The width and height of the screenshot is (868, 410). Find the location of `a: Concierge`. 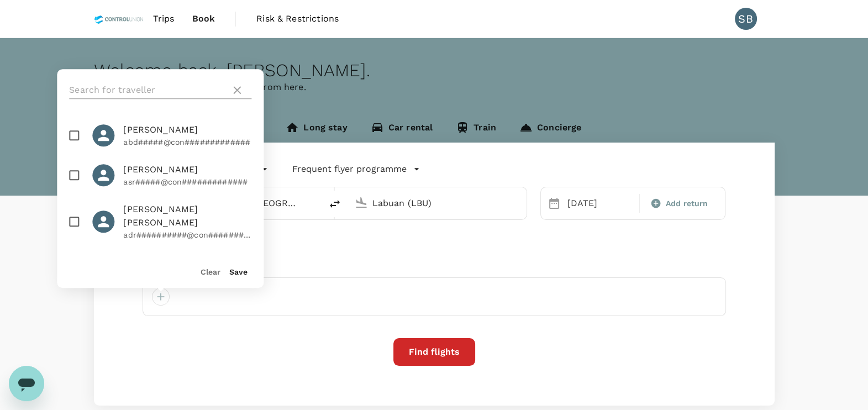

a: Concierge is located at coordinates (550, 129).